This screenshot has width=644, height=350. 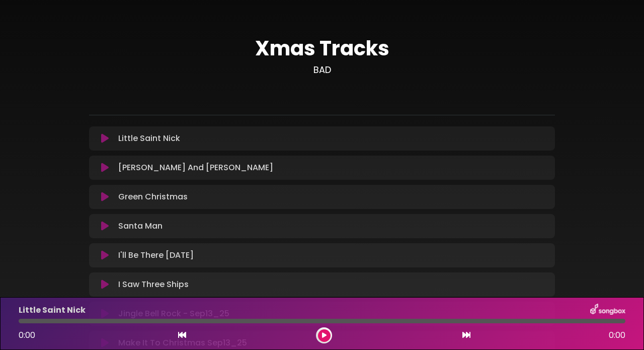 What do you see at coordinates (153, 284) in the screenshot?
I see `p: I Saw Three Ships` at bounding box center [153, 284].